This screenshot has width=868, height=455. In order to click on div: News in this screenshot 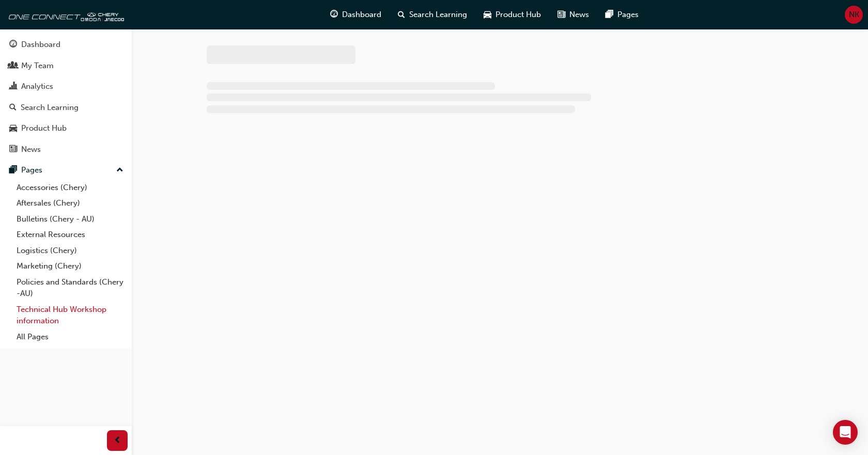, I will do `click(31, 149)`.